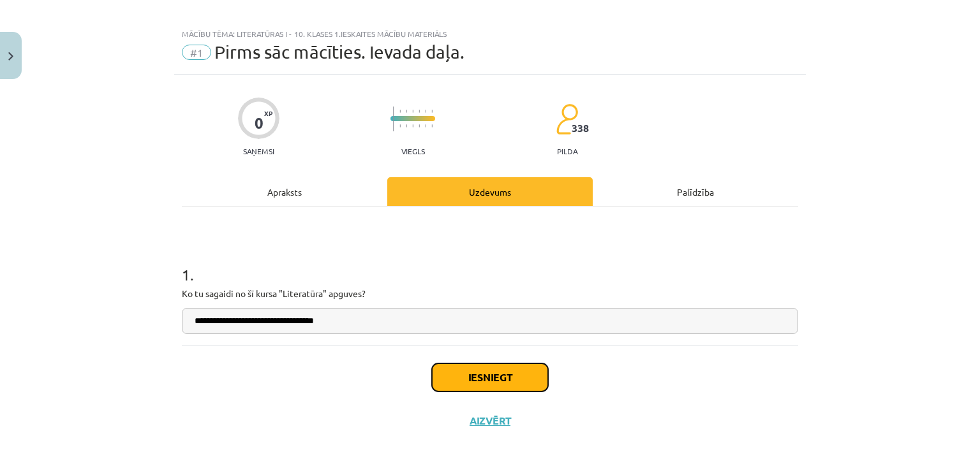  What do you see at coordinates (413, 151) in the screenshot?
I see `p: Viegls` at bounding box center [413, 151].